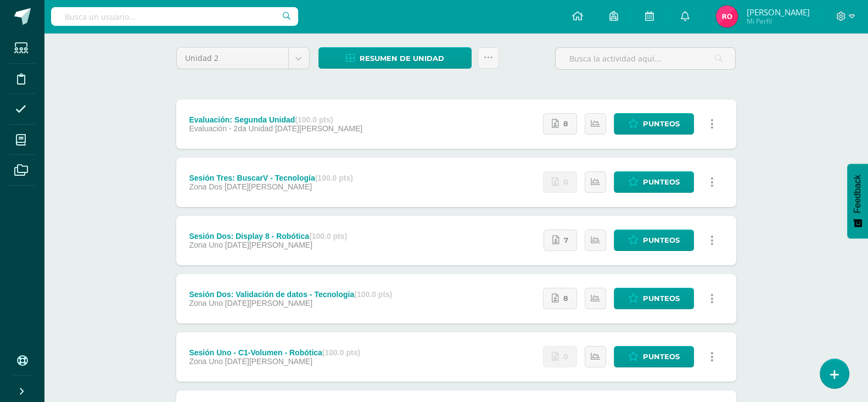 This screenshot has height=402, width=868. I want to click on input: Busca la actividad aquí..., so click(645, 58).